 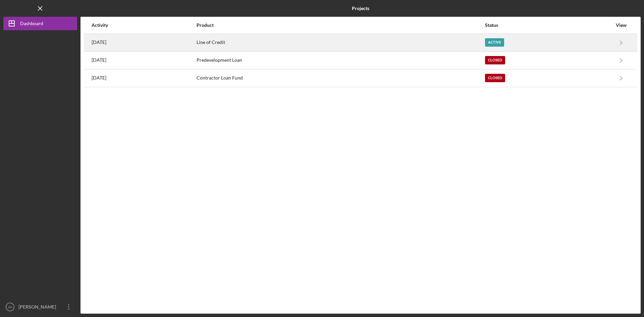 What do you see at coordinates (10, 307) in the screenshot?
I see `text: SH` at bounding box center [10, 307].